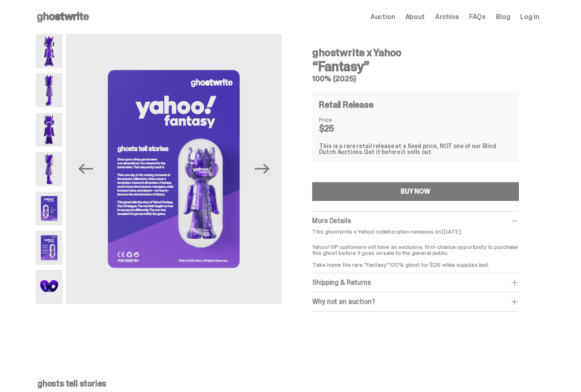  What do you see at coordinates (49, 90) in the screenshot?
I see `img: Yahoo-HG---2.png` at bounding box center [49, 90].